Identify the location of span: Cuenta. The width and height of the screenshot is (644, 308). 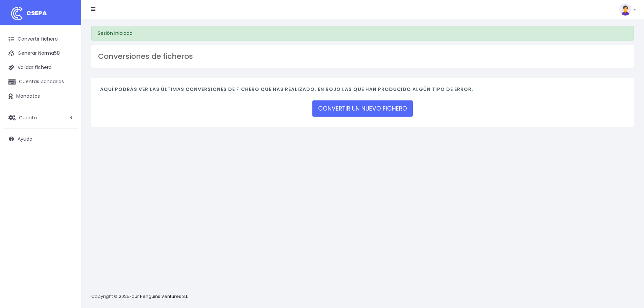
(28, 118).